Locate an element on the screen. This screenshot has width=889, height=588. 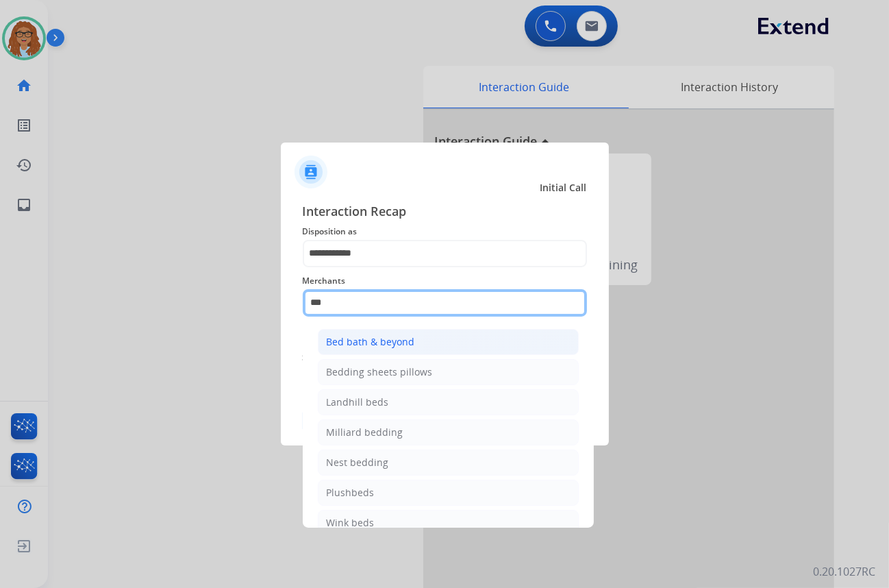
img: contactIcon is located at coordinates (311, 172).